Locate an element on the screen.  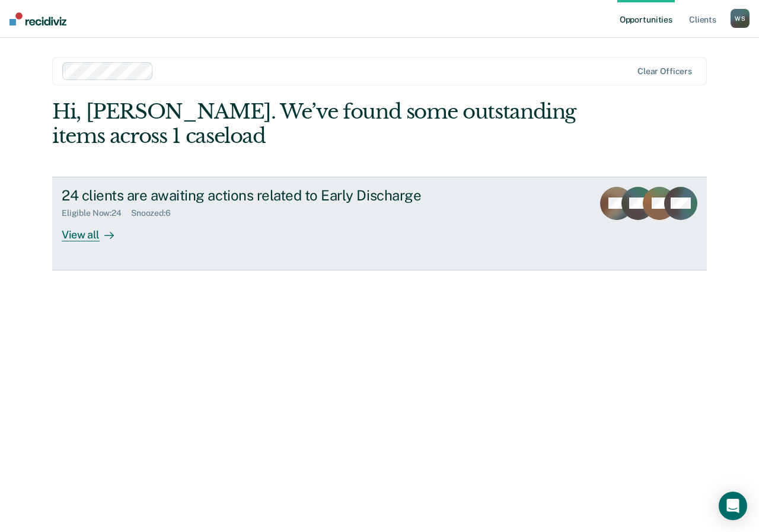
div: View all is located at coordinates (95, 230).